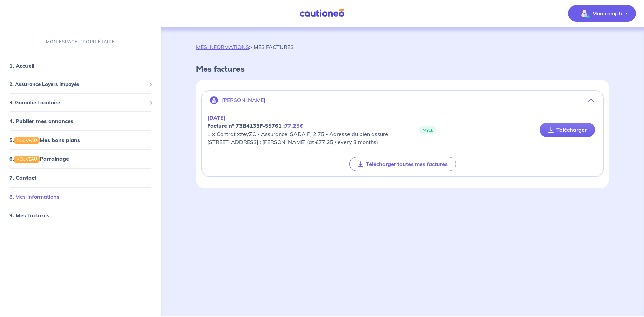 This screenshot has width=644, height=317. I want to click on img: illu_account.svg, so click(214, 101).